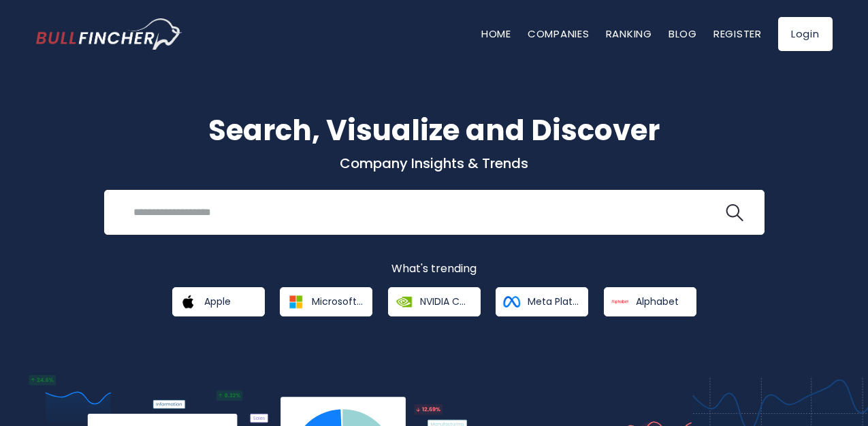 The image size is (868, 426). I want to click on a: Alphabet, so click(650, 302).